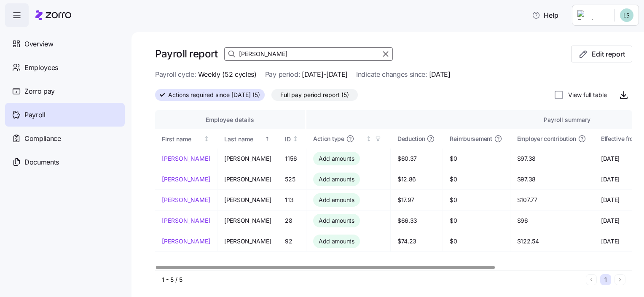 Image resolution: width=644 pixels, height=297 pixels. I want to click on th: Last nameSorted ascending, so click(248, 139).